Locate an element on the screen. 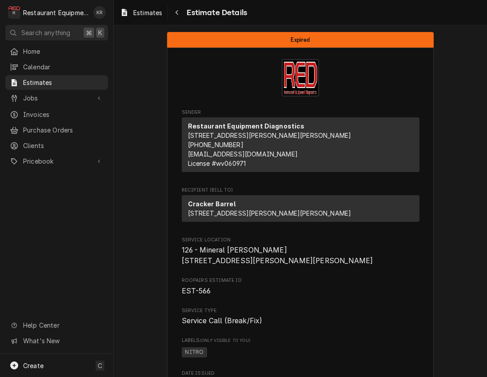 The width and height of the screenshot is (487, 377). strong: Restaurant Equipment Diagnostics is located at coordinates (246, 126).